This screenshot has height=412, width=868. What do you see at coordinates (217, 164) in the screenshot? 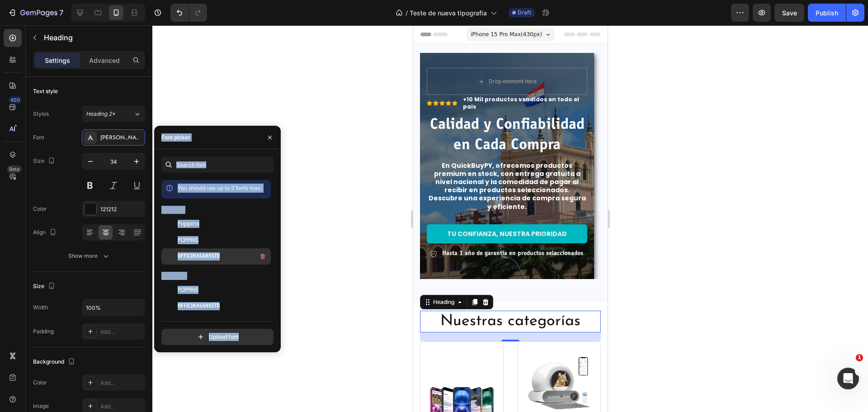
I see `input: Search font` at bounding box center [217, 164].